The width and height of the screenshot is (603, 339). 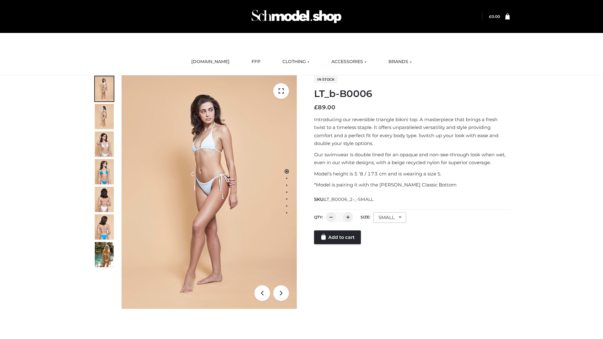 What do you see at coordinates (104, 172) in the screenshot?
I see `img: ArielClassicBikiniTop_CloudNine_AzureSky_OW114ECO_4-scaled.jpg` at bounding box center [104, 172].